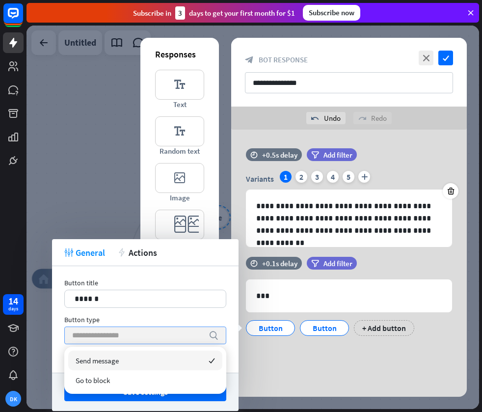 This screenshot has width=482, height=412. What do you see at coordinates (213, 335) in the screenshot?
I see `i: search` at bounding box center [213, 335].